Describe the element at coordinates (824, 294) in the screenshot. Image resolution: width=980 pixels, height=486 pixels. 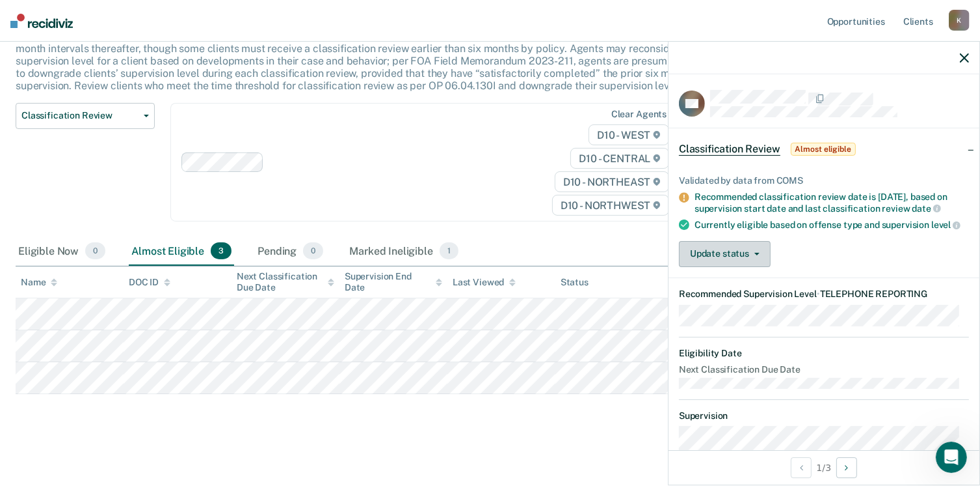
I see `dt: Recommended Supervision Level TELEPHONE REPORTING` at that location.